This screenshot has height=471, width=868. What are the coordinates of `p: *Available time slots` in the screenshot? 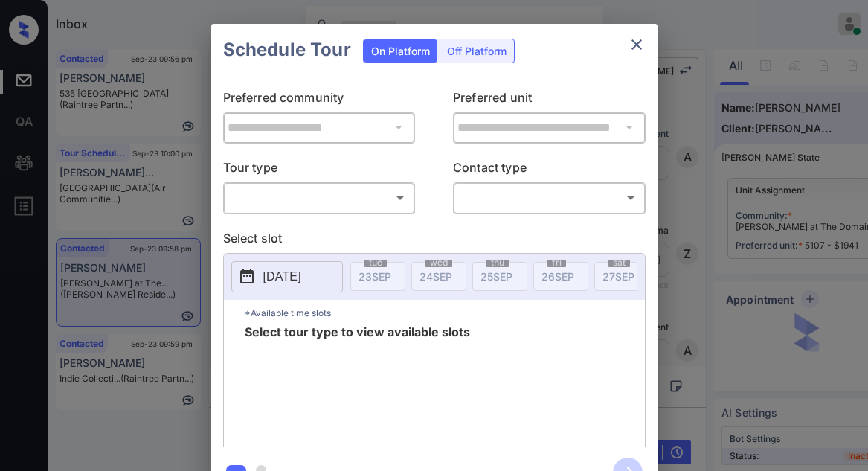 It's located at (445, 312).